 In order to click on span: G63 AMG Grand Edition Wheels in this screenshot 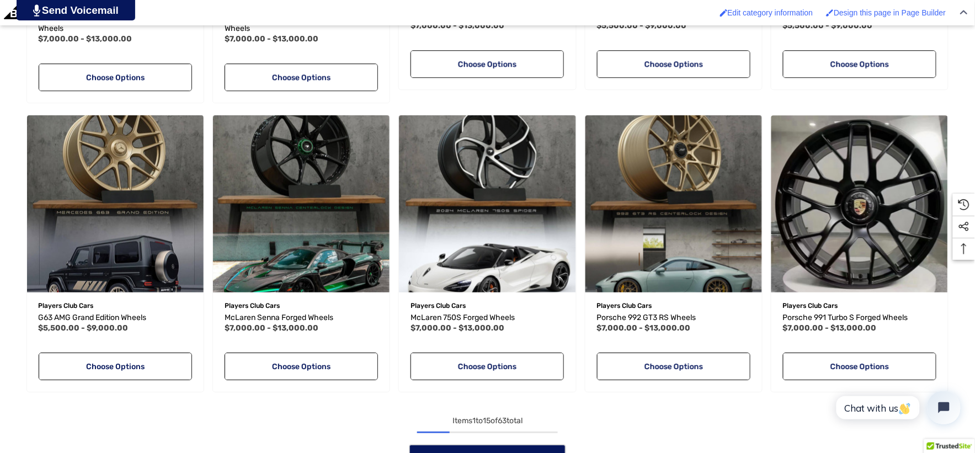, I will do `click(93, 317)`.